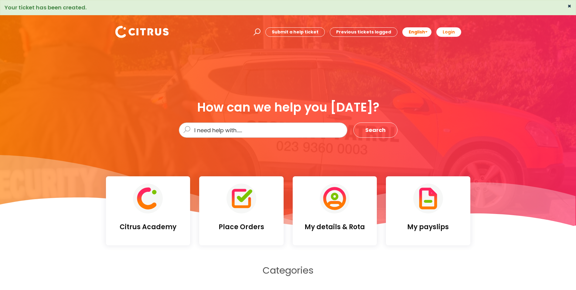  I want to click on h2: Categories, so click(288, 270).